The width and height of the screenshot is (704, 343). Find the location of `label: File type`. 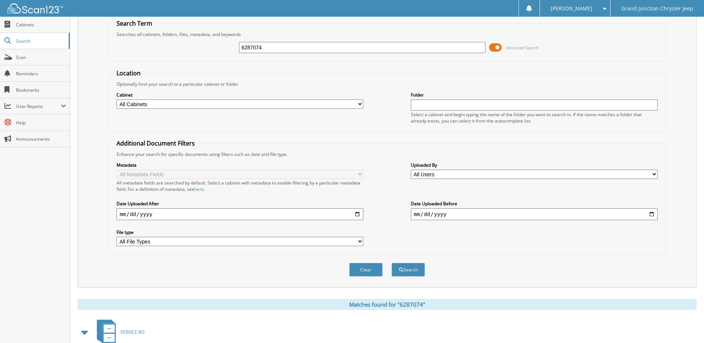

label: File type is located at coordinates (240, 232).